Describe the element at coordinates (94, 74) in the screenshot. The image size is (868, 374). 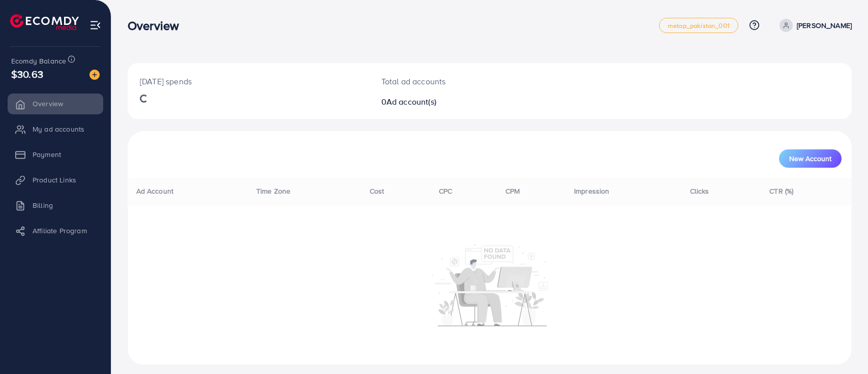
I see `img: image` at that location.